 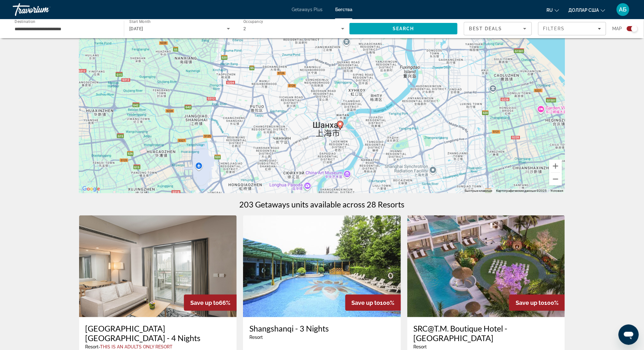 I want to click on a: Открыть эту область в Google Картах (в новом окне), so click(x=91, y=189).